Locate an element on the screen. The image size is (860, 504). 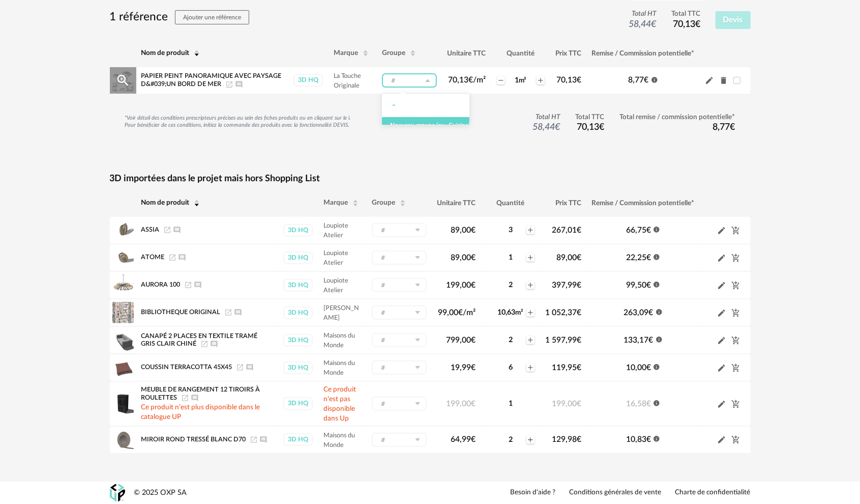
span: 1 597,99 is located at coordinates (564, 340).